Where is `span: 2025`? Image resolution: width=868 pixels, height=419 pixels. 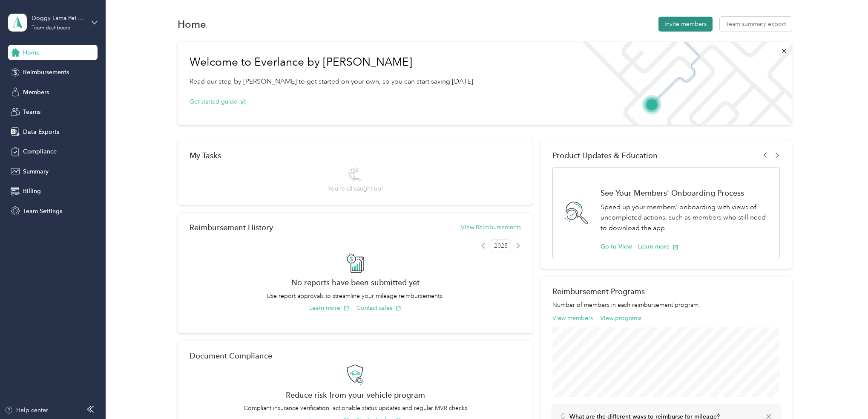 span: 2025 is located at coordinates (500, 246).